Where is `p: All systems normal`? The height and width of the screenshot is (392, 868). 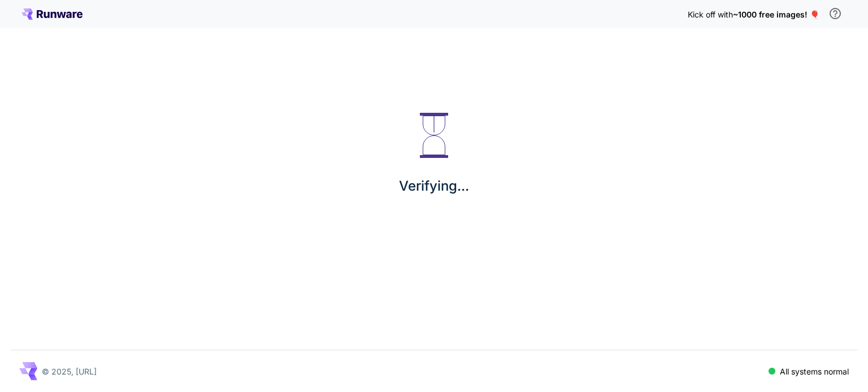
p: All systems normal is located at coordinates (815, 372).